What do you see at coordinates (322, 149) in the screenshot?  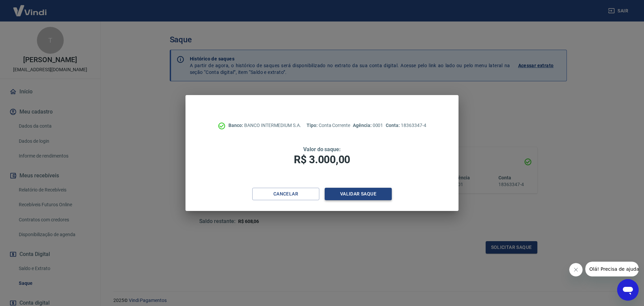 I see `span: Valor do saque:` at bounding box center [322, 149].